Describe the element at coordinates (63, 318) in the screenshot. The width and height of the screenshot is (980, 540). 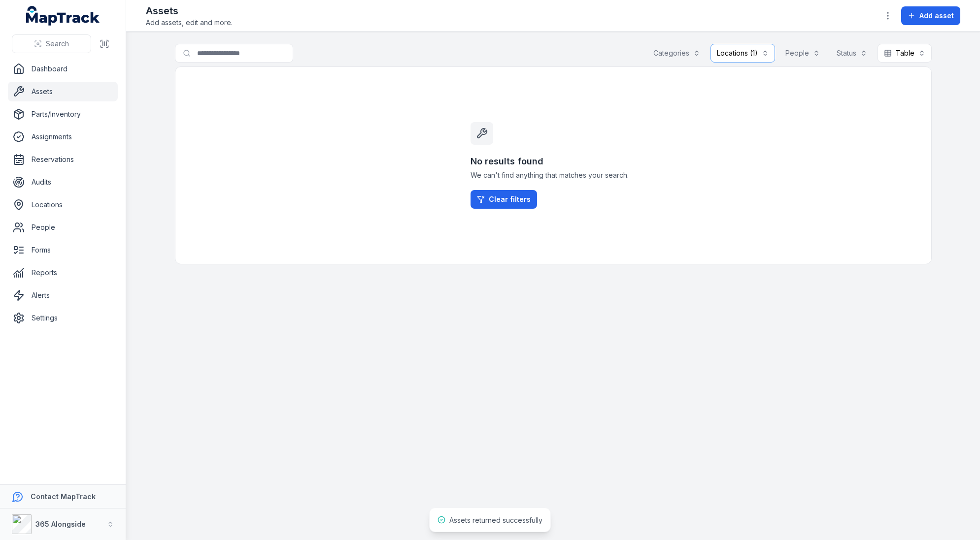
I see `a: Settings` at that location.